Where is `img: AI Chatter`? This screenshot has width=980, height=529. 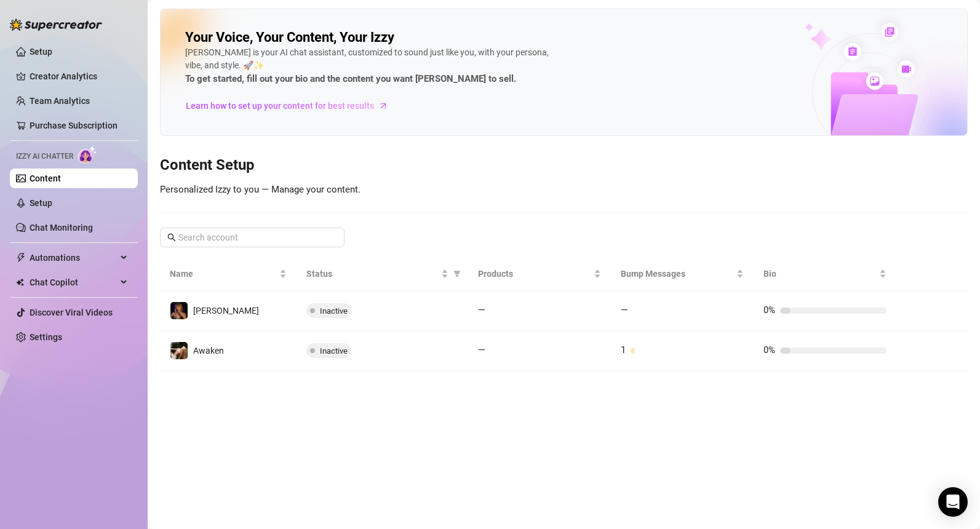
img: AI Chatter is located at coordinates (87, 154).